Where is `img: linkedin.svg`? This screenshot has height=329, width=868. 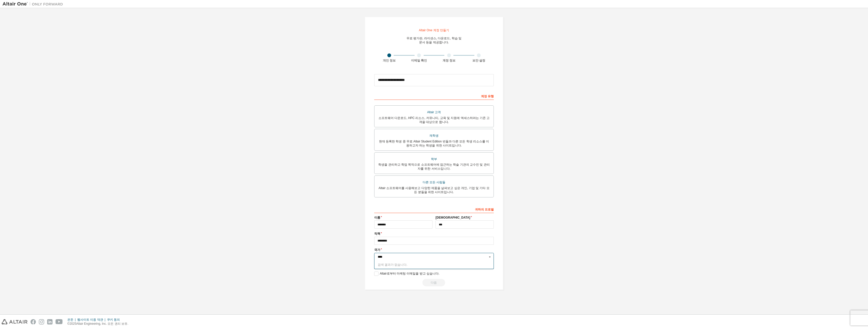 img: linkedin.svg is located at coordinates (50, 322).